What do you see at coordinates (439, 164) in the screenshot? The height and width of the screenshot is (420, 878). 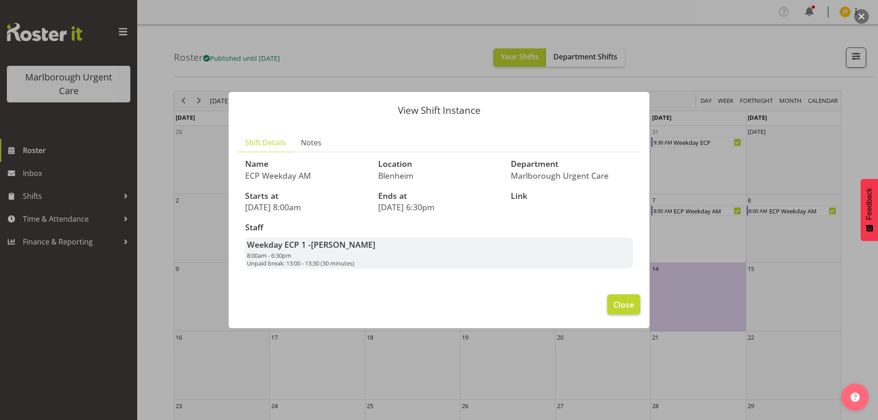 I see `h3: Location` at bounding box center [439, 164].